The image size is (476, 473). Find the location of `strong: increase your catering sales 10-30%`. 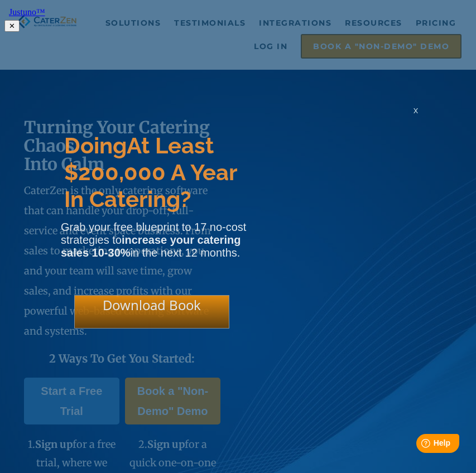

strong: increase your catering sales 10-30% is located at coordinates (151, 246).